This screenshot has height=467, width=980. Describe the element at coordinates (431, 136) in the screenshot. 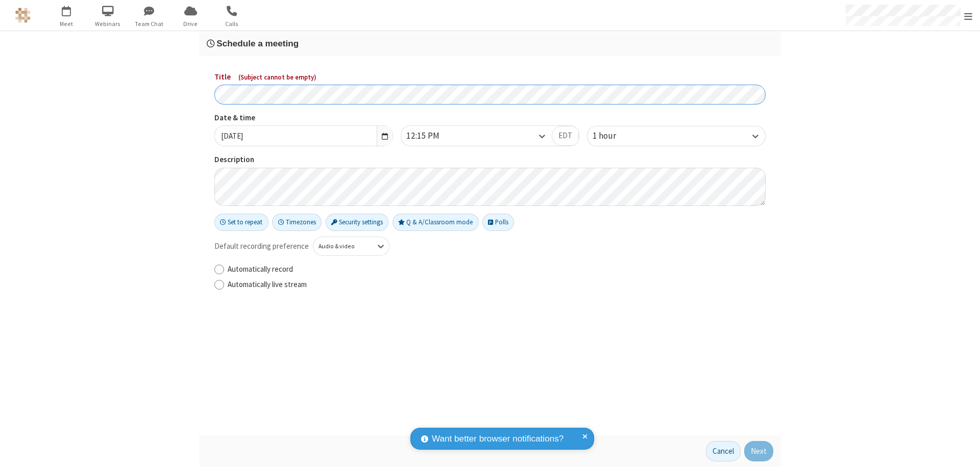

I see `div: 12:15 PM` at that location.